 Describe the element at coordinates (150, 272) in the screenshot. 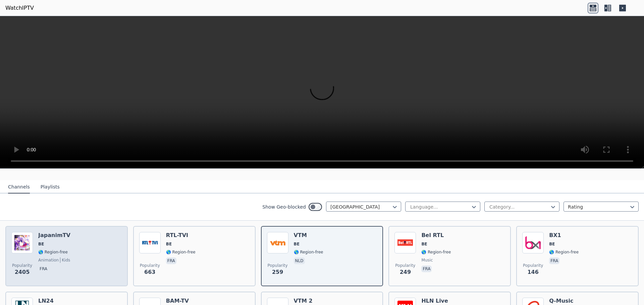

I see `span: 663` at that location.